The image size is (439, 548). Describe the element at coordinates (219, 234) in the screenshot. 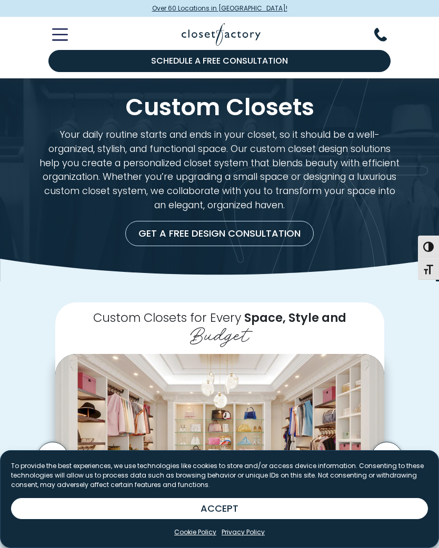

I see `a: Get a Free Design Consultation` at that location.